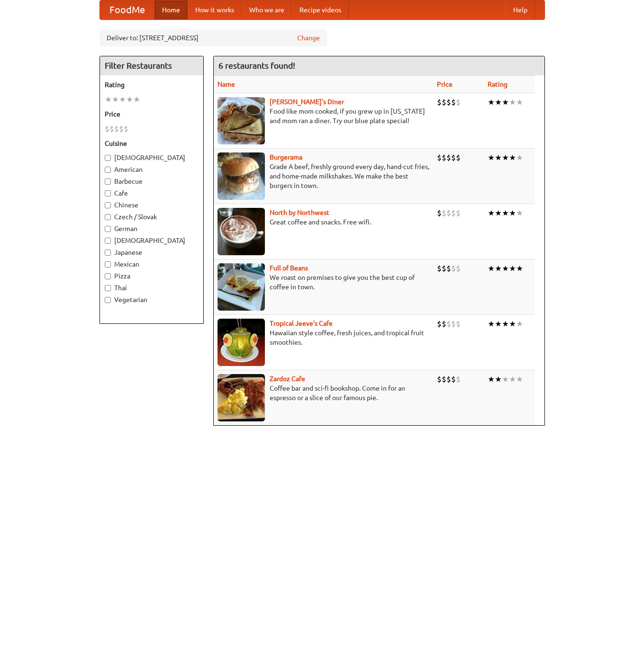  Describe the element at coordinates (285, 157) in the screenshot. I see `b: Burgerama` at that location.